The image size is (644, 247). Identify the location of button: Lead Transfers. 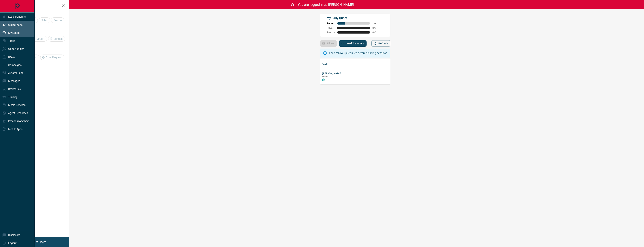
(353, 43).